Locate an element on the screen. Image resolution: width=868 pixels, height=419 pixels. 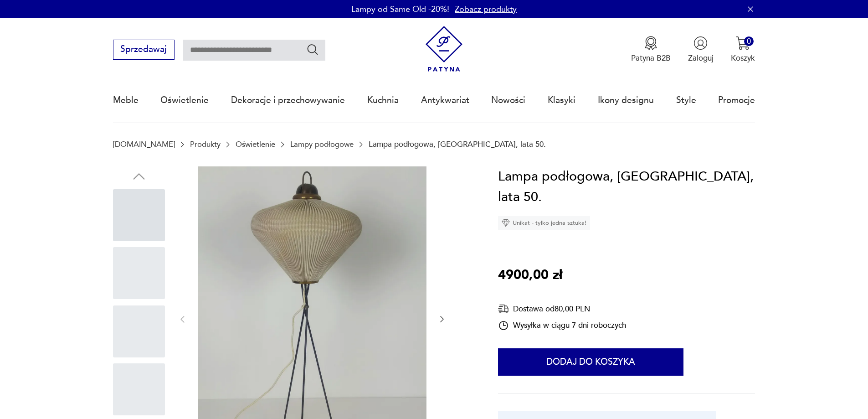
img: Patyna - sklep z meblami i dekoracjami vintage is located at coordinates (444, 49).